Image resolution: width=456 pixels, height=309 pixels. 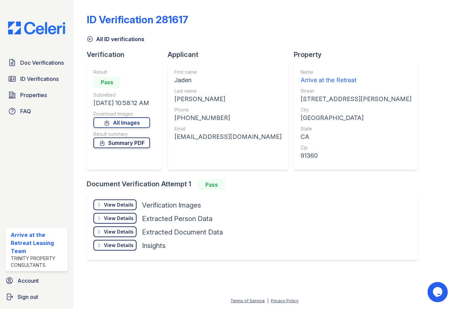 I want to click on div: Arrive at the Retreat Leasing Team, so click(x=38, y=243).